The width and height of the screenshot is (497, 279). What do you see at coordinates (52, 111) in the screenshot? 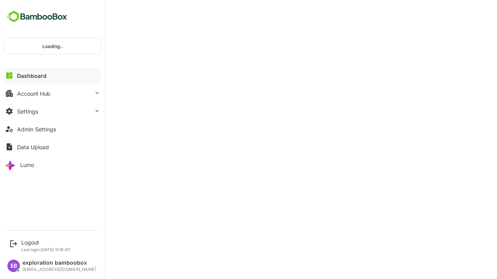
I see `button: Settings` at bounding box center [52, 111].